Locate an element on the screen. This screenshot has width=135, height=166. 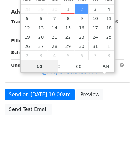
span: October 17, 2025 is located at coordinates (95, 28).